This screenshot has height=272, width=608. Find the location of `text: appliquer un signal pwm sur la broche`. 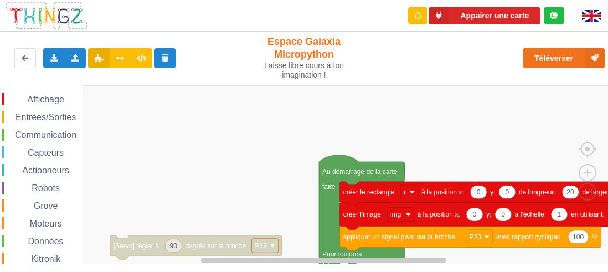

text: appliquer un signal pwm sur la broche is located at coordinates (399, 237).